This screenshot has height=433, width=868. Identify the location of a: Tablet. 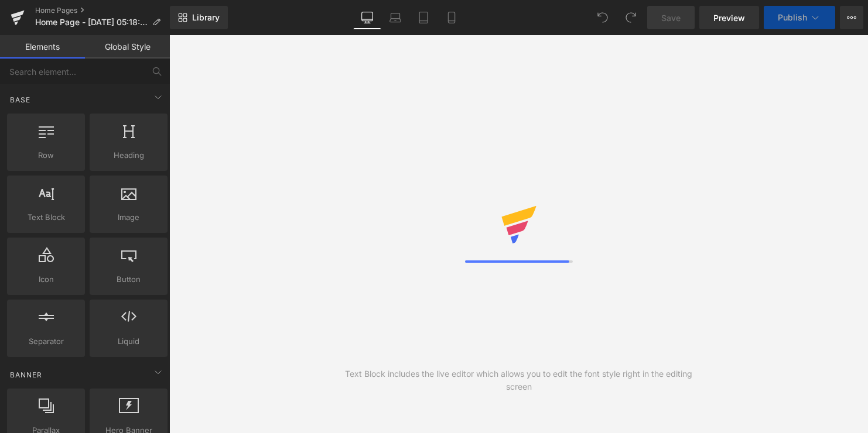
(423, 18).